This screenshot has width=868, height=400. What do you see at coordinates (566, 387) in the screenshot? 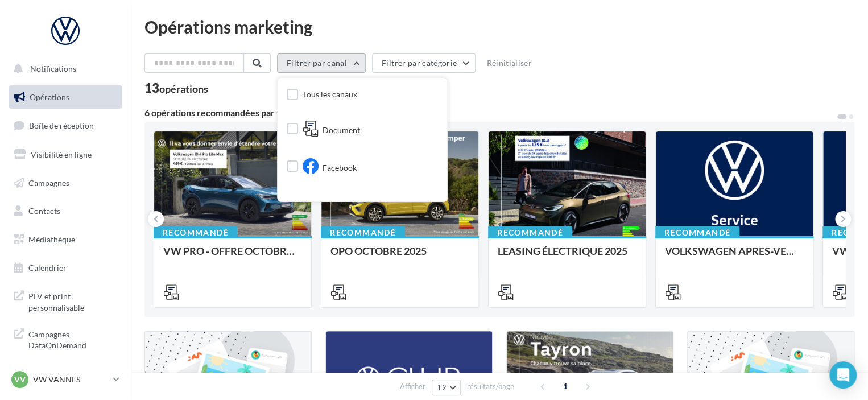
I see `span: 1` at bounding box center [566, 387].